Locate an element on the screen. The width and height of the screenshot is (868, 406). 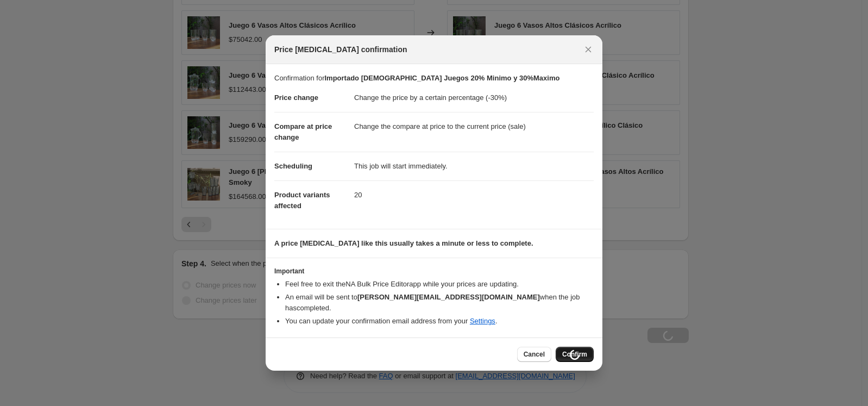
dd: Change the compare at price to the current price (sale) is located at coordinates (474, 126).